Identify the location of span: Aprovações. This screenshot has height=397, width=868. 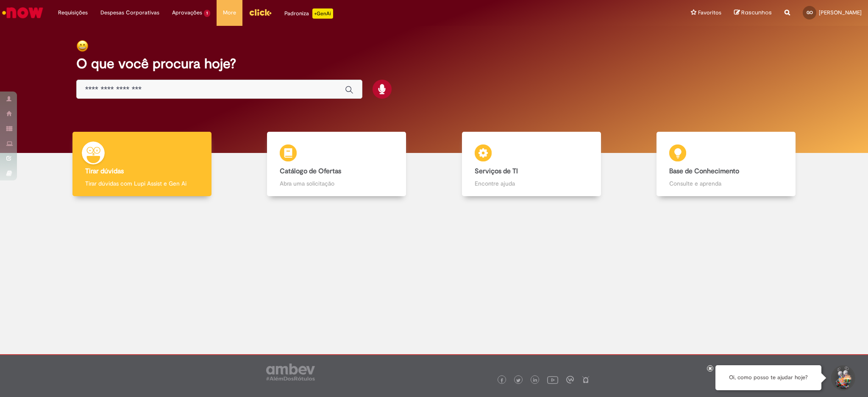
(187, 13).